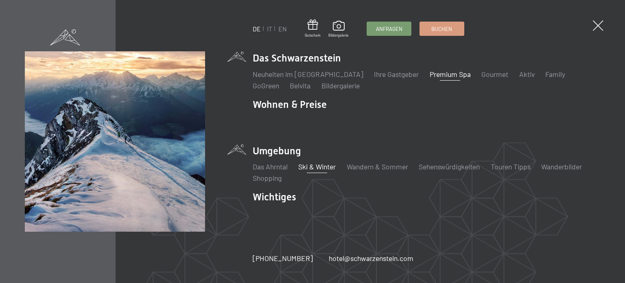 The height and width of the screenshot is (283, 625). I want to click on a: DE, so click(257, 28).